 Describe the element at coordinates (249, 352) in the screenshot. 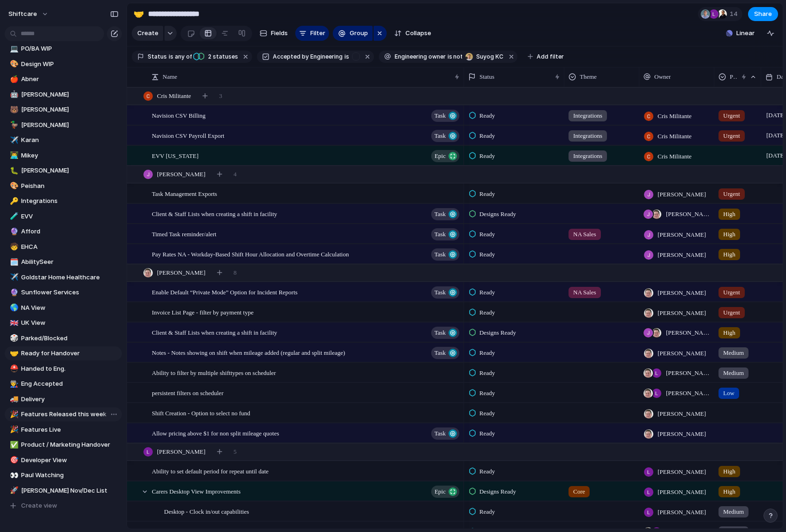

I see `span: Notes - Notes showing on shift when mileage added (regular and split mileage)` at that location.